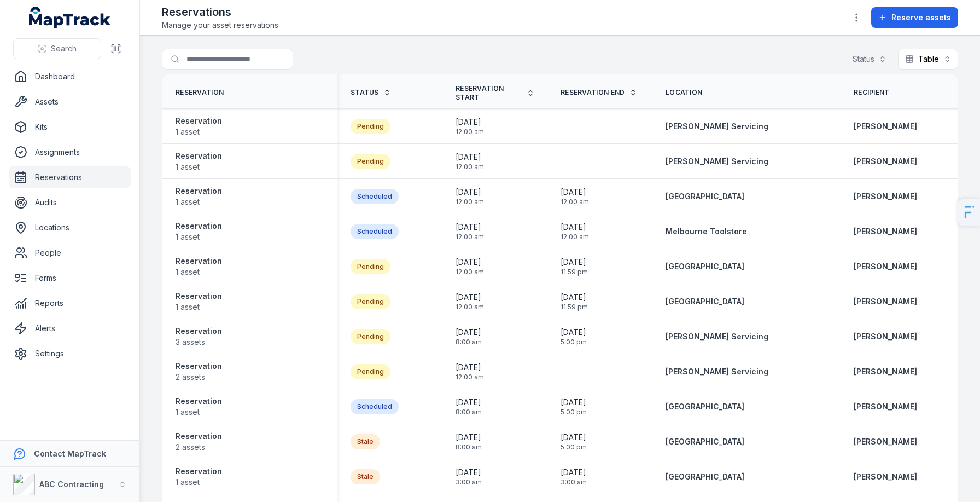 Image resolution: width=980 pixels, height=502 pixels. What do you see at coordinates (574, 442) in the screenshot?
I see `time: 08/08/2025, 5:00:00 pm` at bounding box center [574, 442].